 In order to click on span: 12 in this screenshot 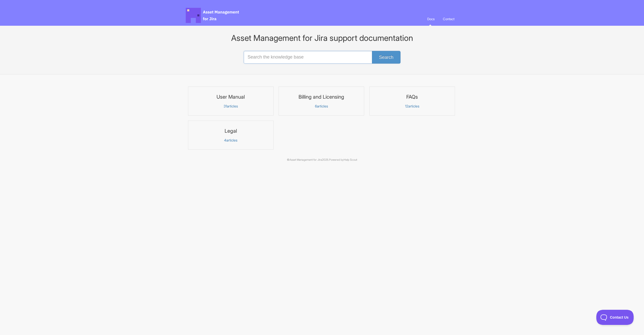, I will do `click(407, 106)`.